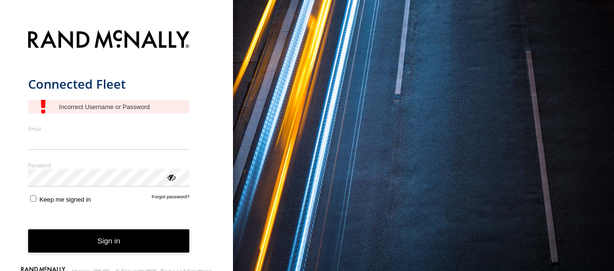  I want to click on span: Keep me signed in, so click(65, 200).